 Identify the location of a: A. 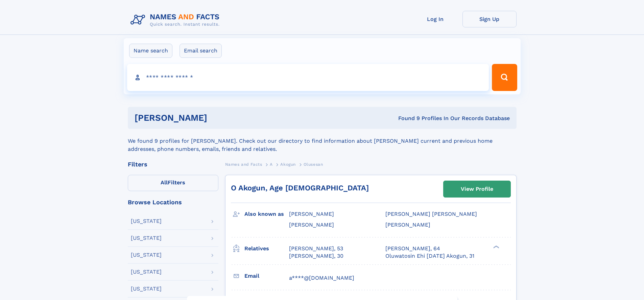
(271, 164).